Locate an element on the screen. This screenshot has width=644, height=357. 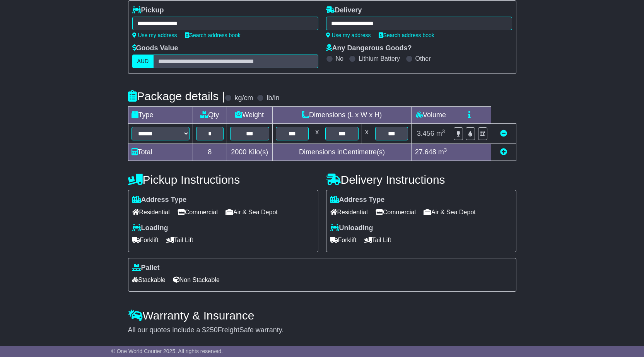
a: Remove this item is located at coordinates (503, 134).